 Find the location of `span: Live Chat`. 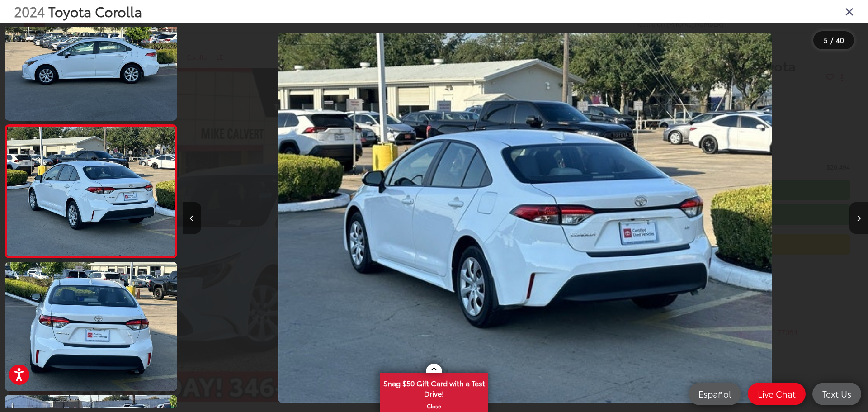

span: Live Chat is located at coordinates (777, 394).